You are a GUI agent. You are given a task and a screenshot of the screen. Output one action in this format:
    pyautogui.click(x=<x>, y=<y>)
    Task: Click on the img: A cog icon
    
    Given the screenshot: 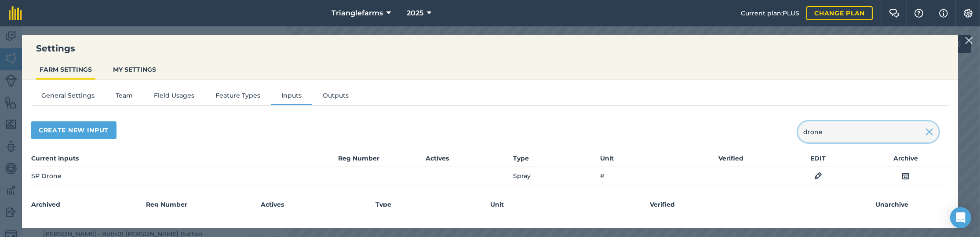 What is the action you would take?
    pyautogui.click(x=968, y=13)
    